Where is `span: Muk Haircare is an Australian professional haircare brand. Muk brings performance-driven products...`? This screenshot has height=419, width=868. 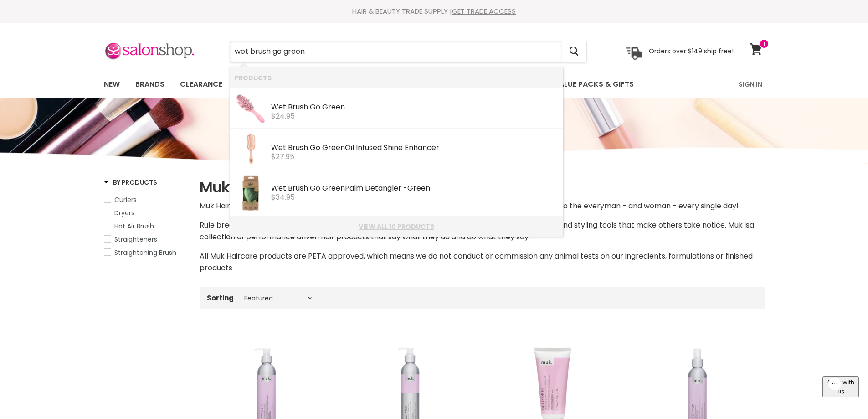 span: Muk Haircare is an Australian professional haircare brand. Muk brings performance-driven products... is located at coordinates (469, 205).